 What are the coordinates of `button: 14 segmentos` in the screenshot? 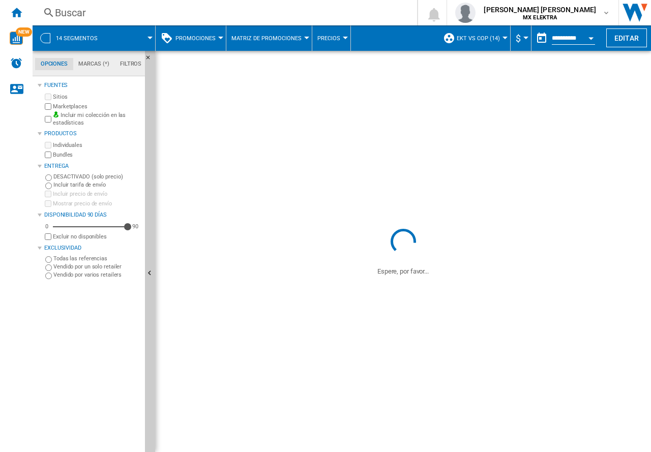 It's located at (82, 38).